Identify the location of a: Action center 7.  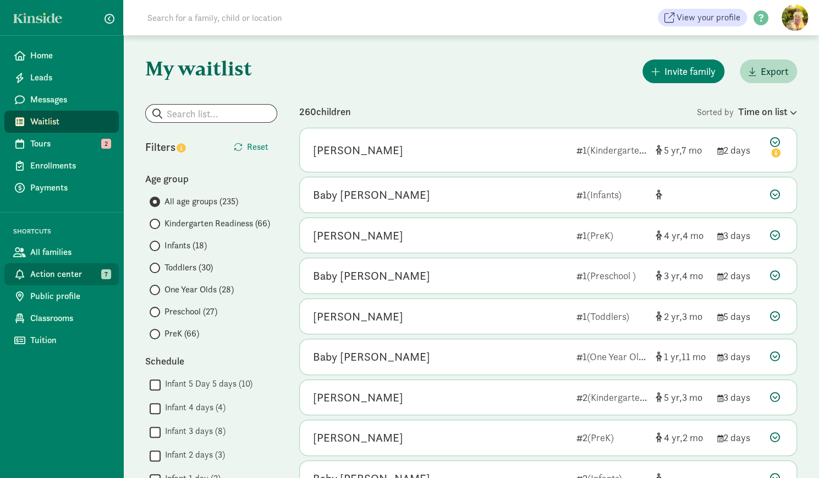
(62, 274).